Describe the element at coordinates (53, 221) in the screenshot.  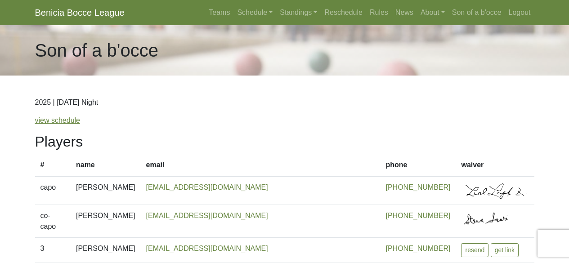
I see `td: co-capo` at that location.